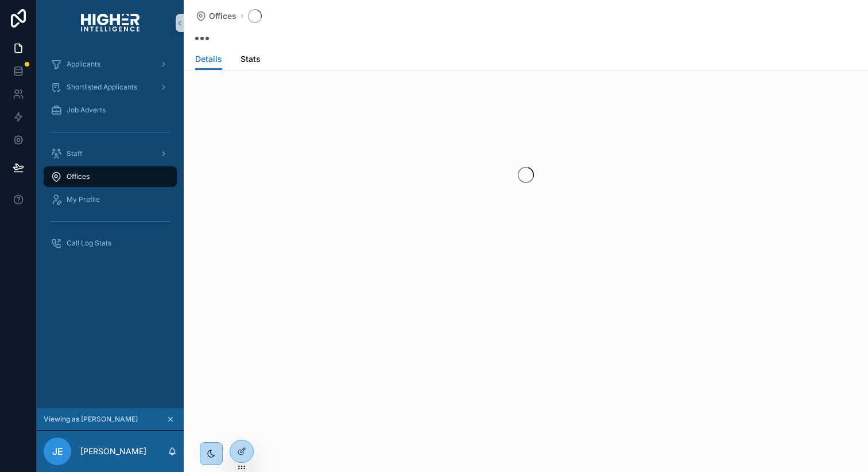 The width and height of the screenshot is (868, 472). What do you see at coordinates (57, 452) in the screenshot?
I see `span: JE` at bounding box center [57, 452].